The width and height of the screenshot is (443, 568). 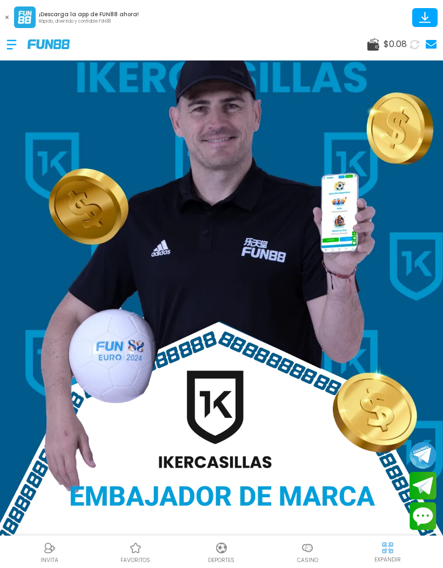 I want to click on button: Join telegram, so click(x=423, y=486).